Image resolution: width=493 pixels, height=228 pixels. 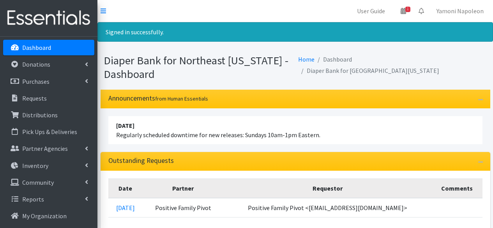 What do you see at coordinates (333, 59) in the screenshot?
I see `li: Dashboard` at bounding box center [333, 59].